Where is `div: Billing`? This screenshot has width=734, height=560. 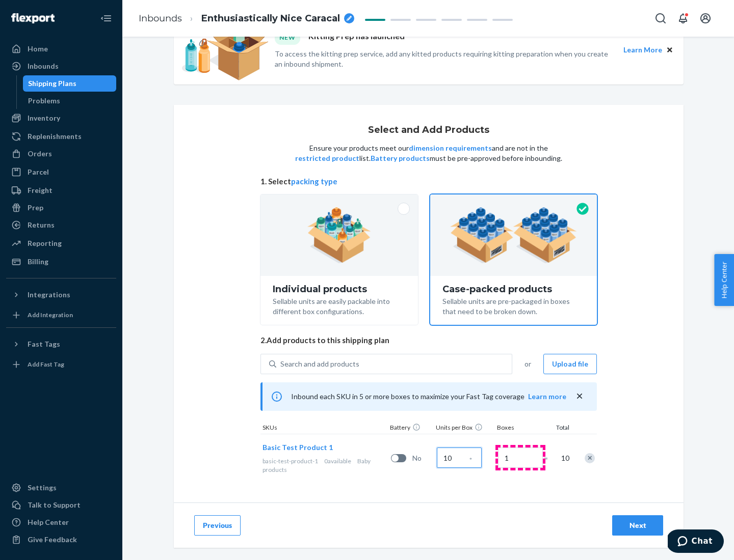
div: Billing is located at coordinates (37, 262).